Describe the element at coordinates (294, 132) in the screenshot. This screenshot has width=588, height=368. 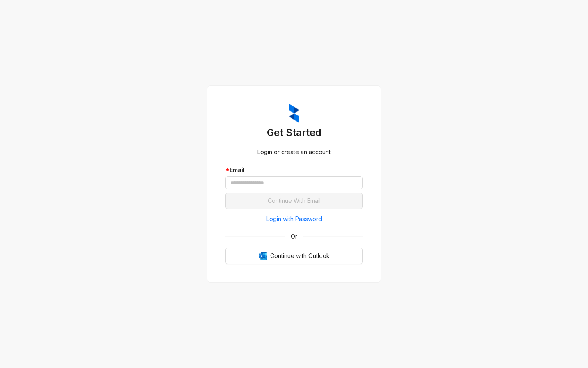
I see `h3: Get Started` at that location.